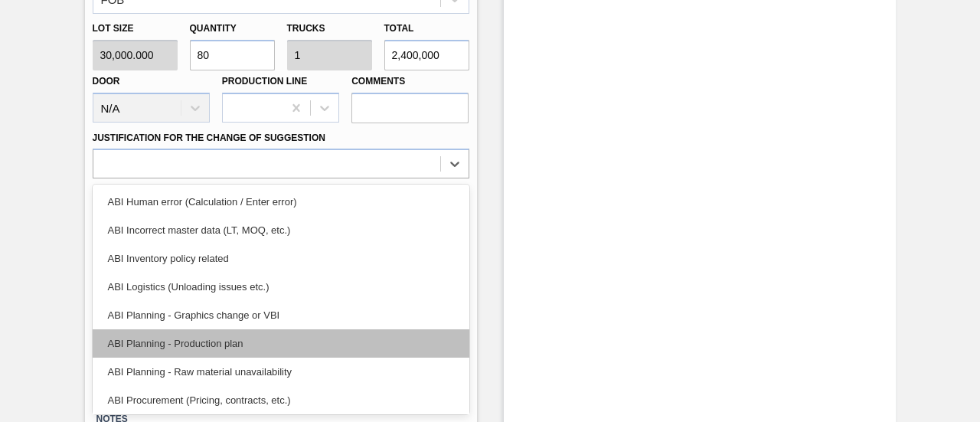 This screenshot has height=422, width=980. I want to click on div: ABI Inventory policy related, so click(281, 258).